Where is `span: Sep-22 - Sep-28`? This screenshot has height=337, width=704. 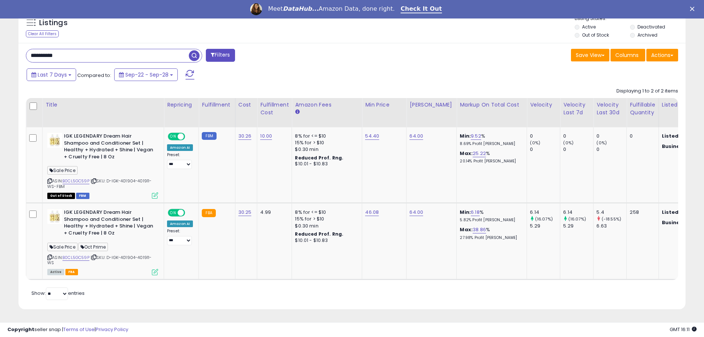 span: Sep-22 - Sep-28 is located at coordinates (147, 75).